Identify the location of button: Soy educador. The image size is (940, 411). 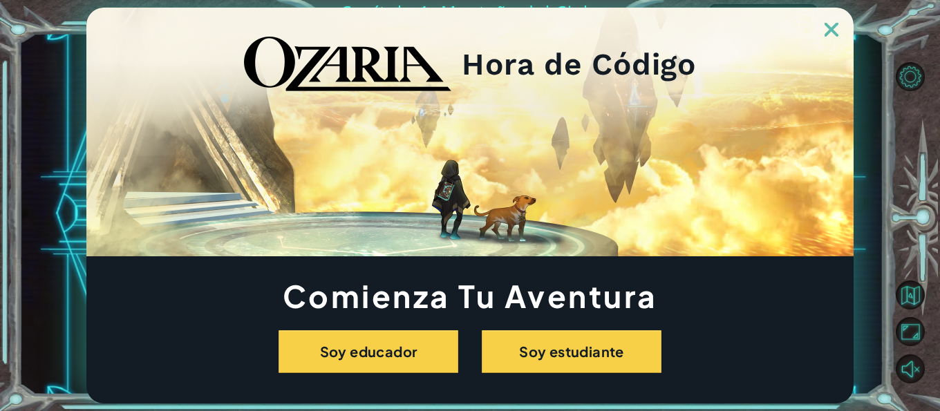
(368, 352).